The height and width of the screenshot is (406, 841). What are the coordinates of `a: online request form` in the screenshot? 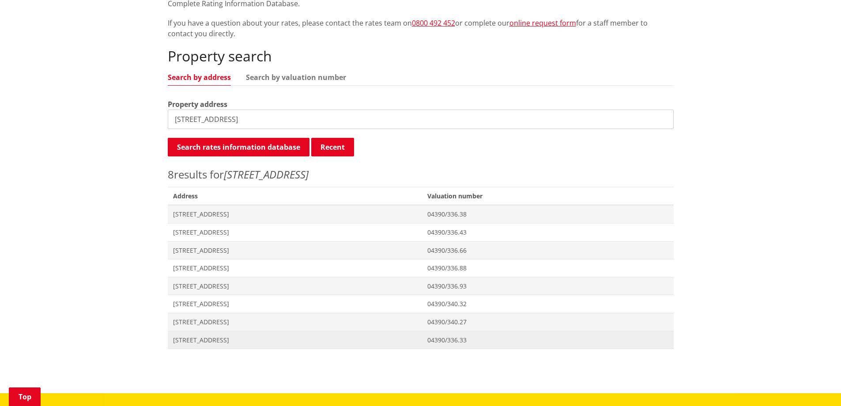 It's located at (542, 23).